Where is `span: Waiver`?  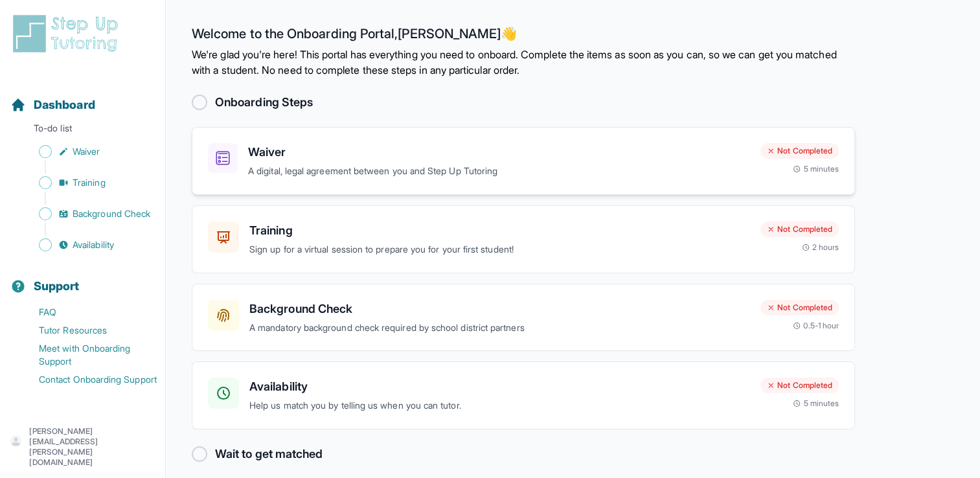 span: Waiver is located at coordinates (86, 152).